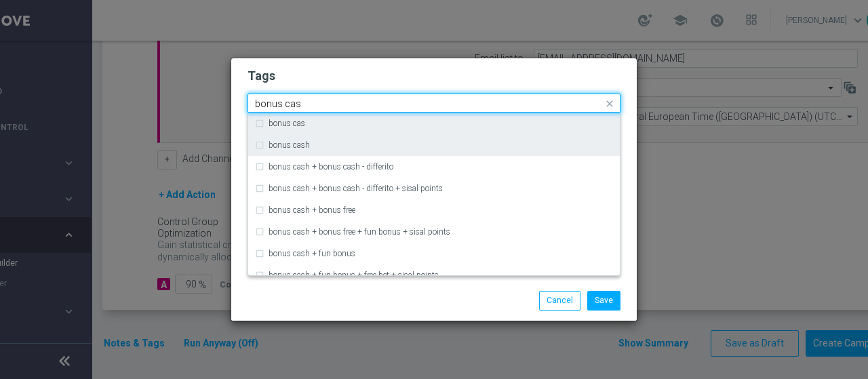  I want to click on div: bonus cash + fun bonus + free bet + sisal points, so click(434, 276).